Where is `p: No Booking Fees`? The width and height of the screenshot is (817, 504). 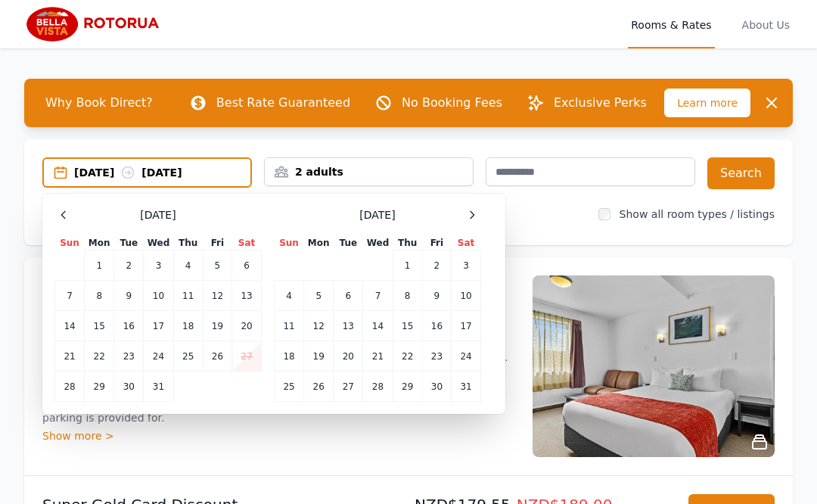
p: No Booking Fees is located at coordinates (452, 102).